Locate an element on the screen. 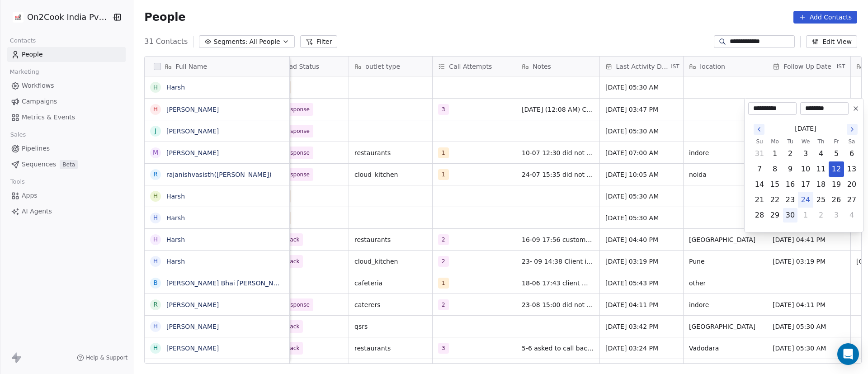  button: Monday, September 15th, 2025 is located at coordinates (775, 185).